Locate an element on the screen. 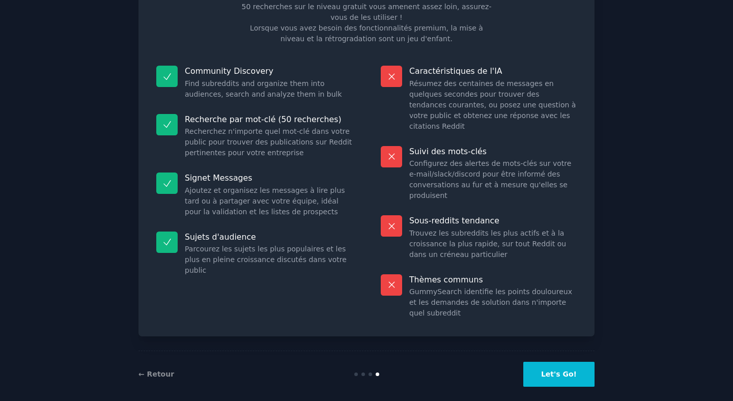 This screenshot has width=733, height=401. p: Suivi des mots-clés is located at coordinates (493, 151).